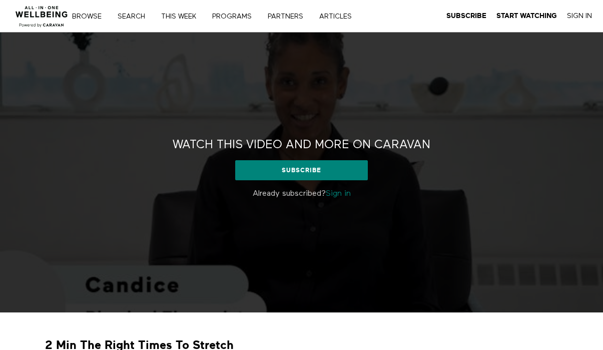 The height and width of the screenshot is (350, 603). I want to click on nav: Primary, so click(226, 16).